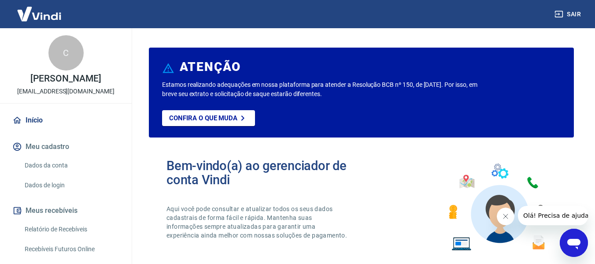  I want to click on p: Confira o que muda, so click(203, 118).